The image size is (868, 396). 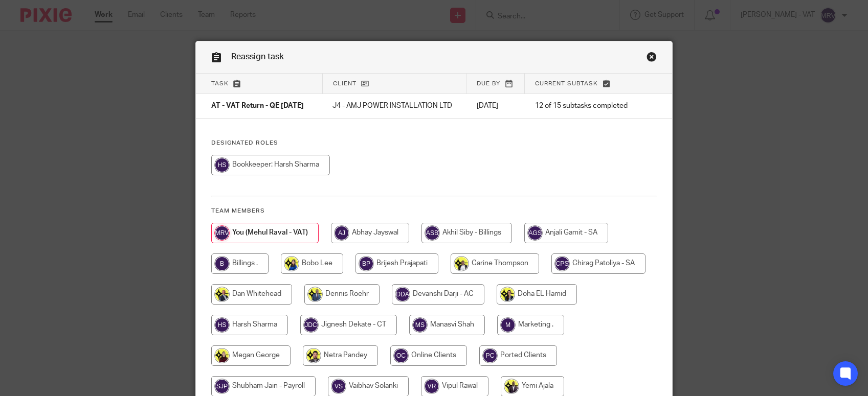 I want to click on span: Task, so click(x=220, y=83).